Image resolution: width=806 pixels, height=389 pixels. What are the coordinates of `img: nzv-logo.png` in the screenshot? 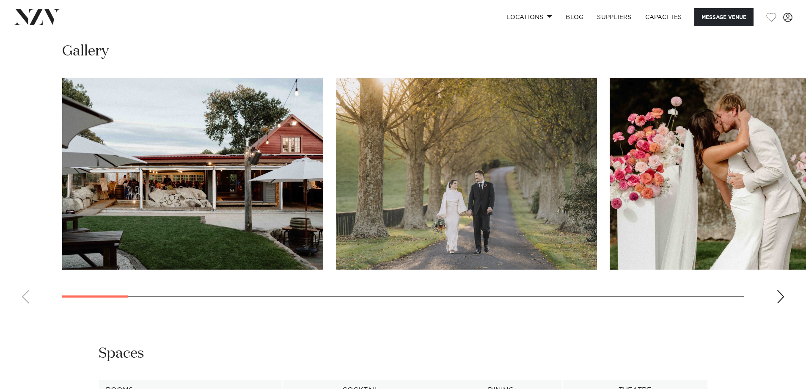 It's located at (36, 17).